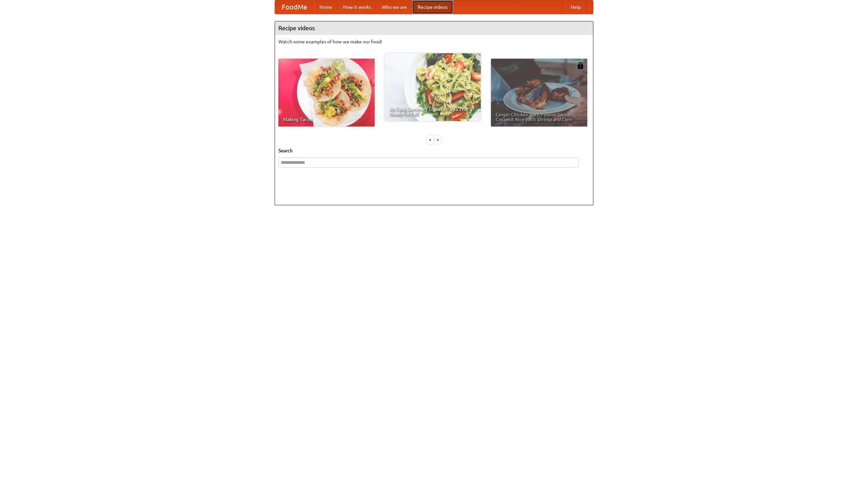  What do you see at coordinates (433, 112) in the screenshot?
I see `span: An Easy, Summery Tomato Pasta That's Ready for Fall` at bounding box center [433, 112].